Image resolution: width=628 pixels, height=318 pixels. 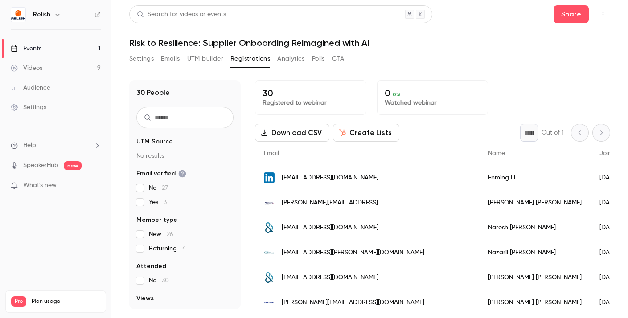 I want to click on div: Audience, so click(x=30, y=88).